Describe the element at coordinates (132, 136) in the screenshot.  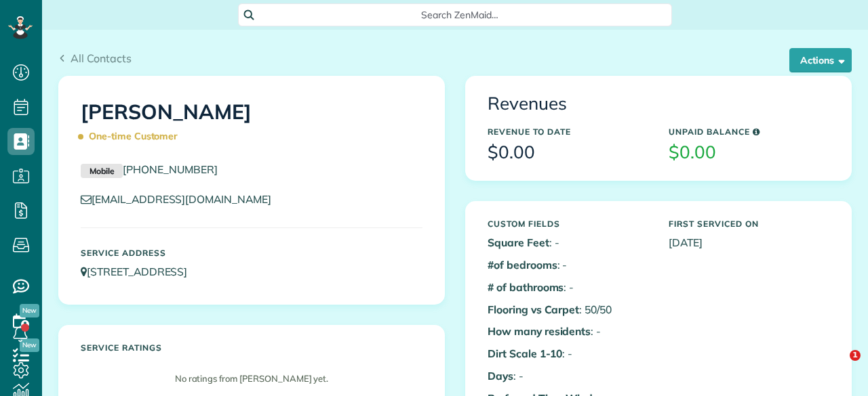
I see `span: One-time Customer` at that location.